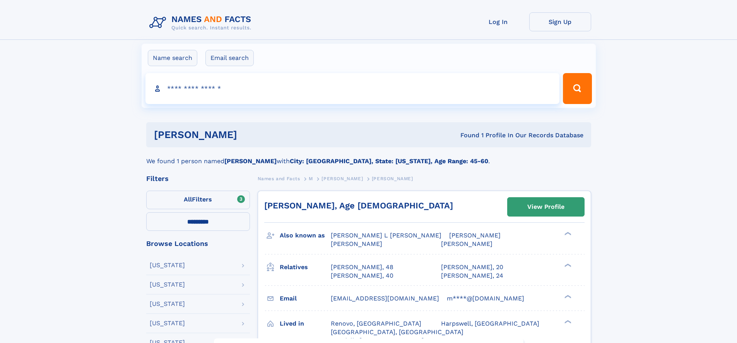 The image size is (737, 343). What do you see at coordinates (577, 89) in the screenshot?
I see `button: Search Button` at bounding box center [577, 89].